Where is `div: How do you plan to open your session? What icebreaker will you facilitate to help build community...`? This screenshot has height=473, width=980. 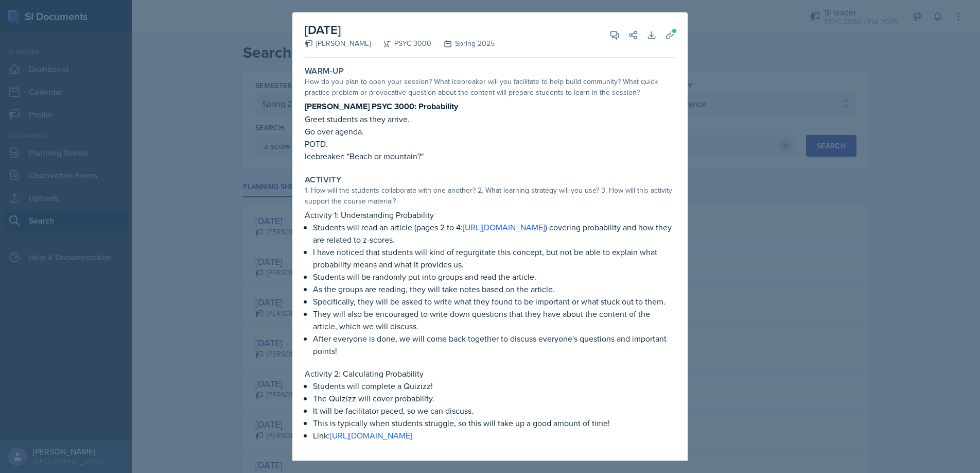 div: How do you plan to open your session? What icebreaker will you facilitate to help build community... is located at coordinates (490, 87).